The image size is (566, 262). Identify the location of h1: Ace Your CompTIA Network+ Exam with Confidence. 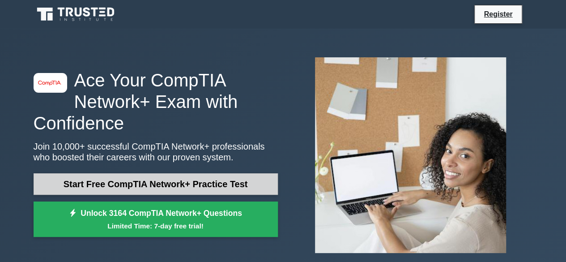
(156, 102).